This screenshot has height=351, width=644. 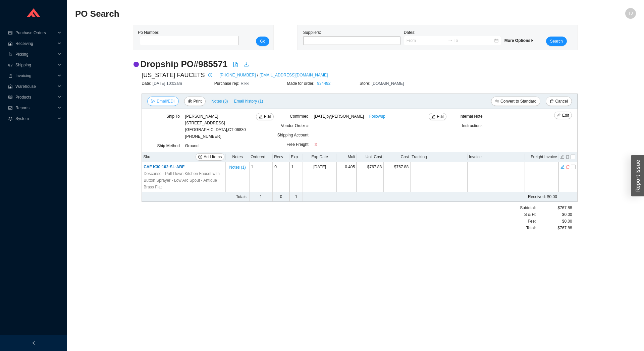 I want to click on td: $0.00, so click(x=448, y=197).